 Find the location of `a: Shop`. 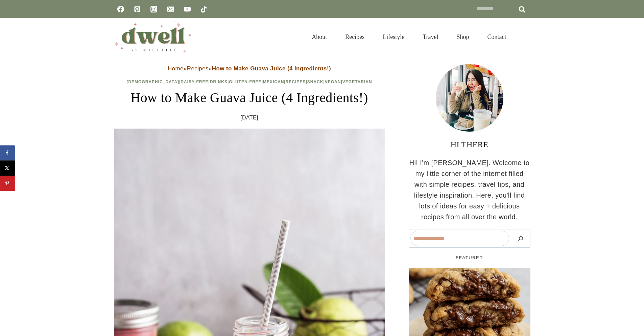

a: Shop is located at coordinates (463, 37).